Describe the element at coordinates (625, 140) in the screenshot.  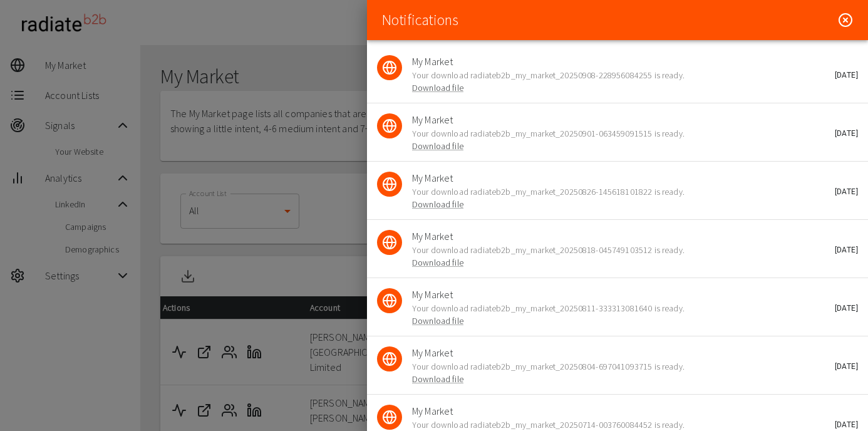
I see `p: Your download radiateb2b_my_market_20250901-063459091515 is ready.` at that location.